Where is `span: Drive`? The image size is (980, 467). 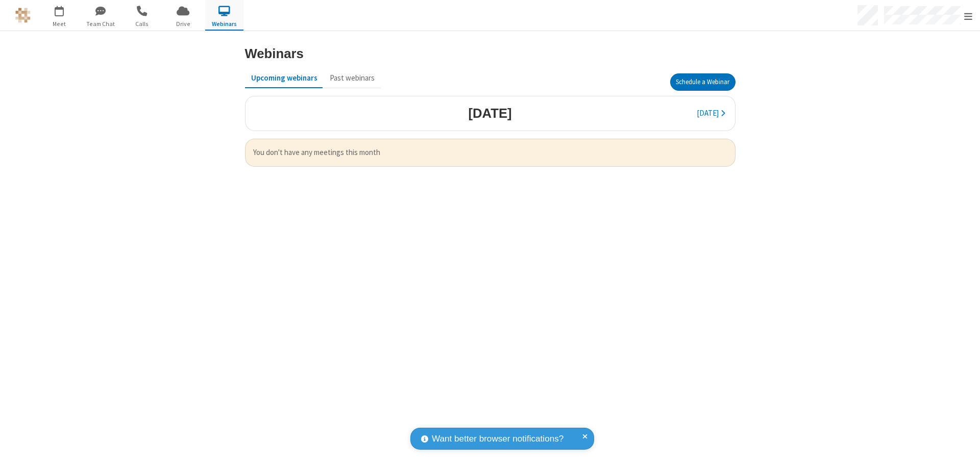 span: Drive is located at coordinates (183, 24).